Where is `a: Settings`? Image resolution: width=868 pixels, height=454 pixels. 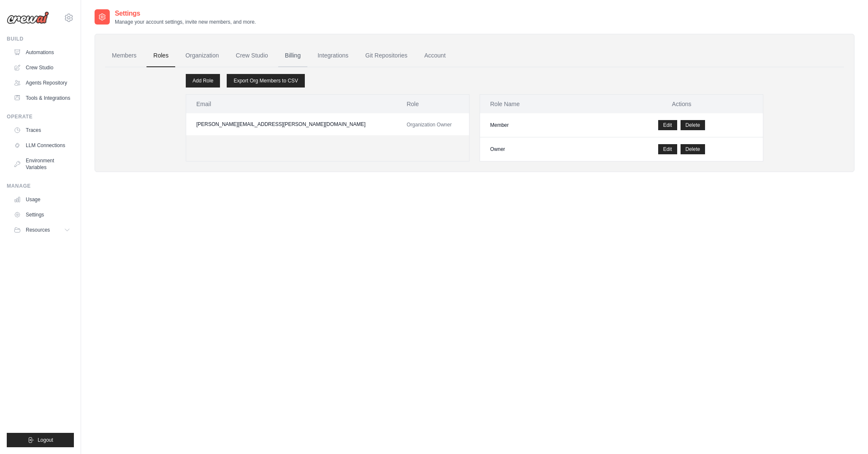 a: Settings is located at coordinates (41, 214).